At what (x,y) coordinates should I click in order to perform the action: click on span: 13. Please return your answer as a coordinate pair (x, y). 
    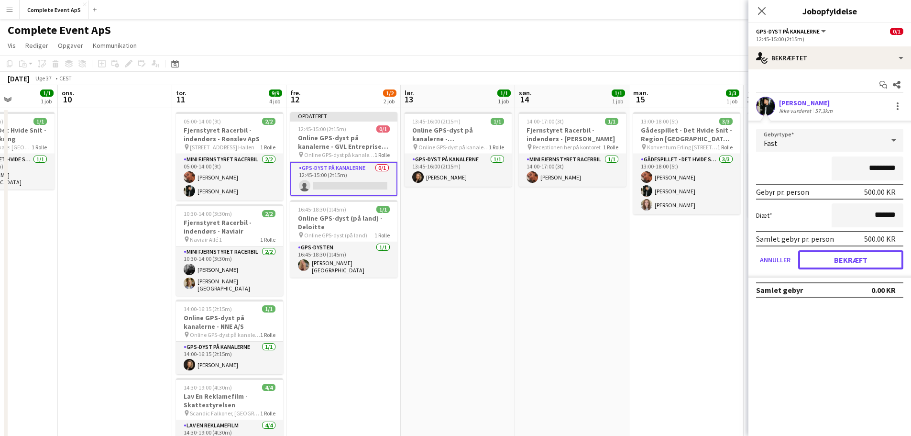
    Looking at the image, I should click on (409, 99).